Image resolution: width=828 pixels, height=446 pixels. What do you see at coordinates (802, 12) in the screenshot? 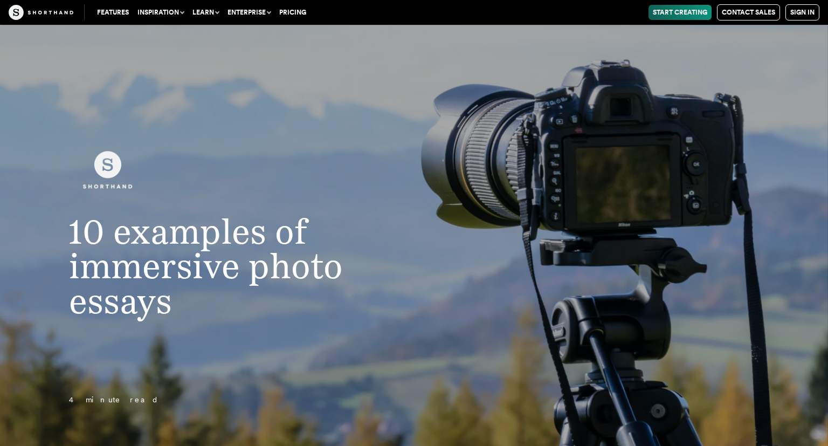
I see `a: Sign in` at bounding box center [802, 12].